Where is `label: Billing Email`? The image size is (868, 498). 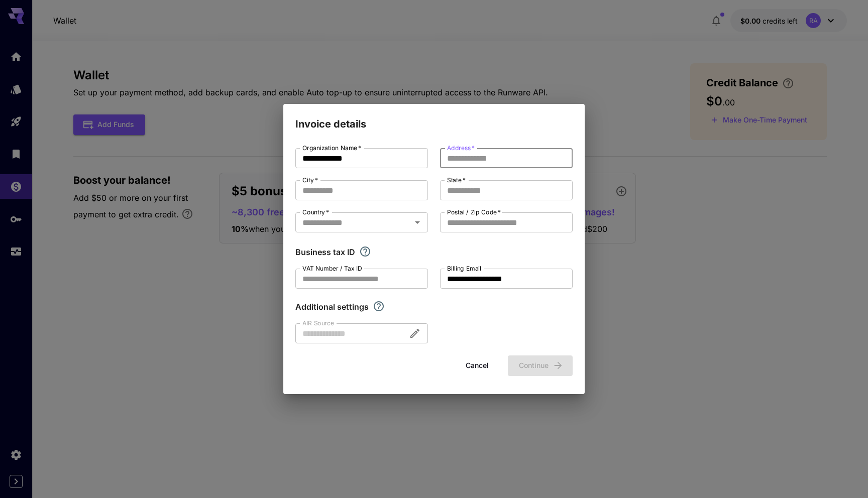
label: Billing Email is located at coordinates (464, 268).